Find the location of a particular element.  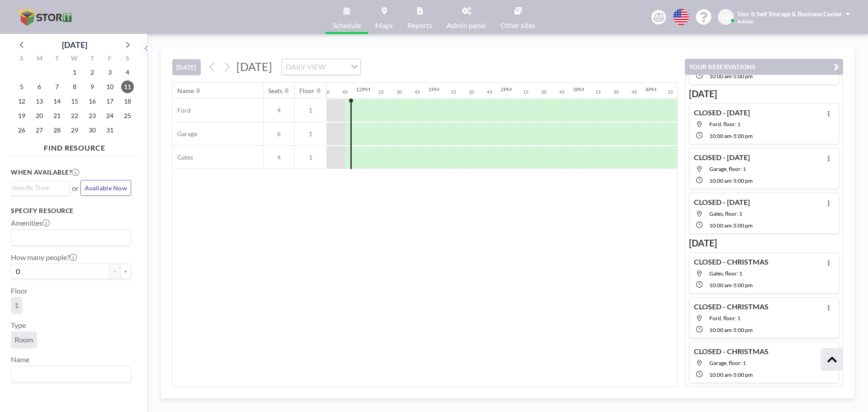

span: Sunday, October 12, 2025 is located at coordinates (22, 101).